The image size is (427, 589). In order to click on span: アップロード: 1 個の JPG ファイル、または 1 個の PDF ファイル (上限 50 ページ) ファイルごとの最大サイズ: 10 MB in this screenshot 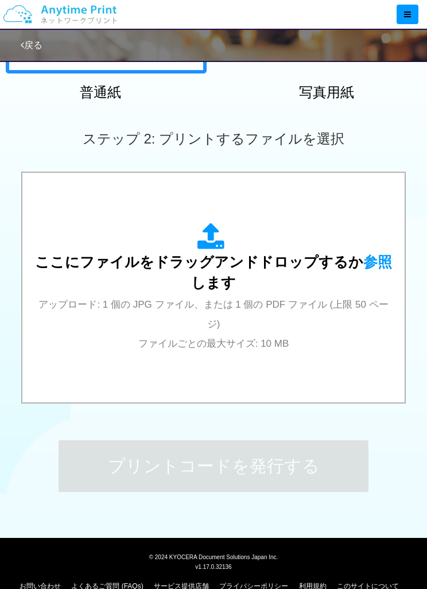, I will do `click(213, 324)`.